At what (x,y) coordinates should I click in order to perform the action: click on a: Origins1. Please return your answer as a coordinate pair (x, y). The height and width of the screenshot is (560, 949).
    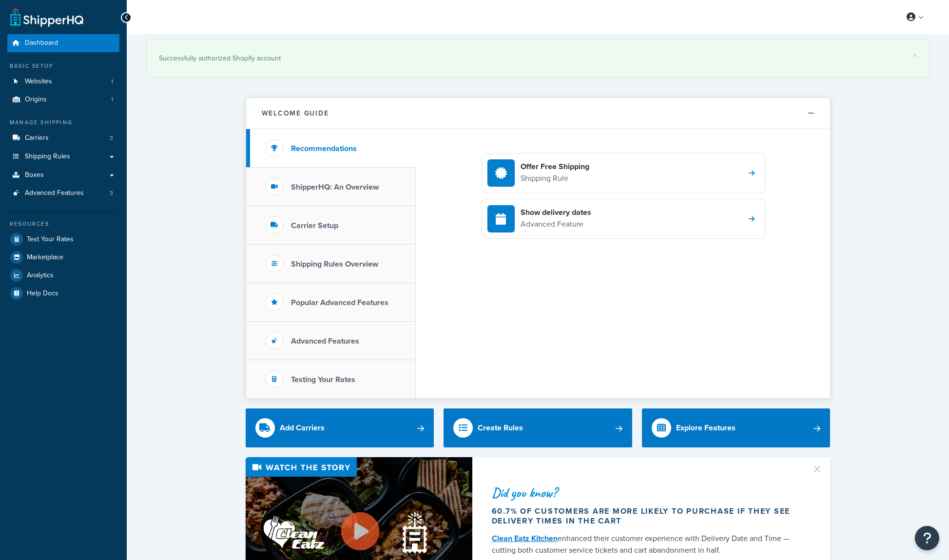
    Looking at the image, I should click on (63, 99).